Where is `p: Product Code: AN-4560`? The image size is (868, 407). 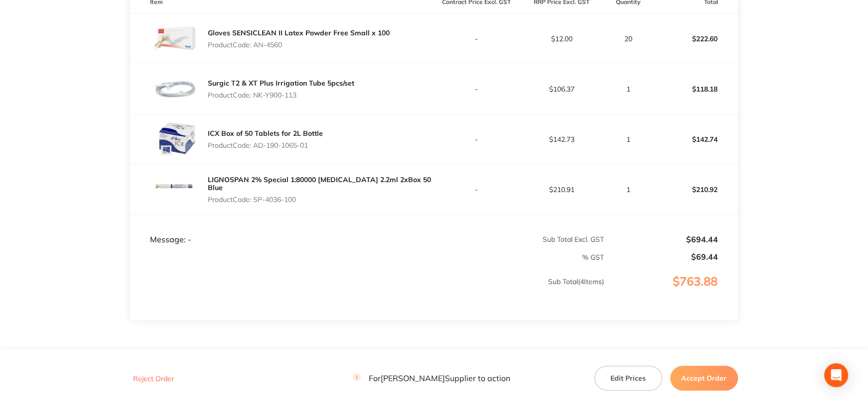
p: Product Code: AN-4560 is located at coordinates (299, 45).